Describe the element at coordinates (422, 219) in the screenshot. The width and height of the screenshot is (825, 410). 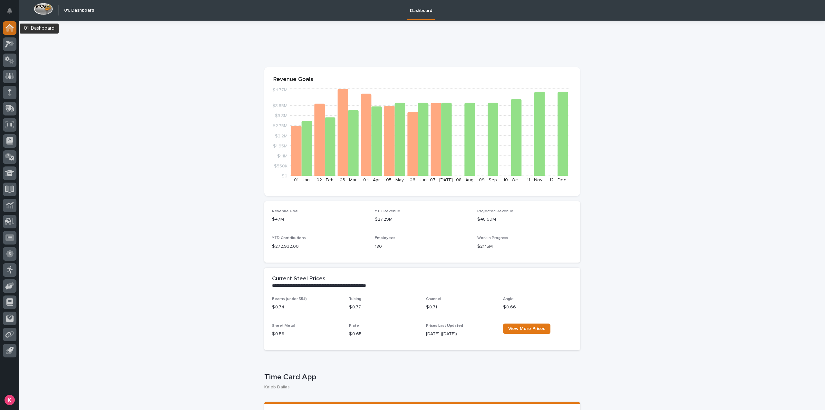
I see `p: $27.29M` at that location.